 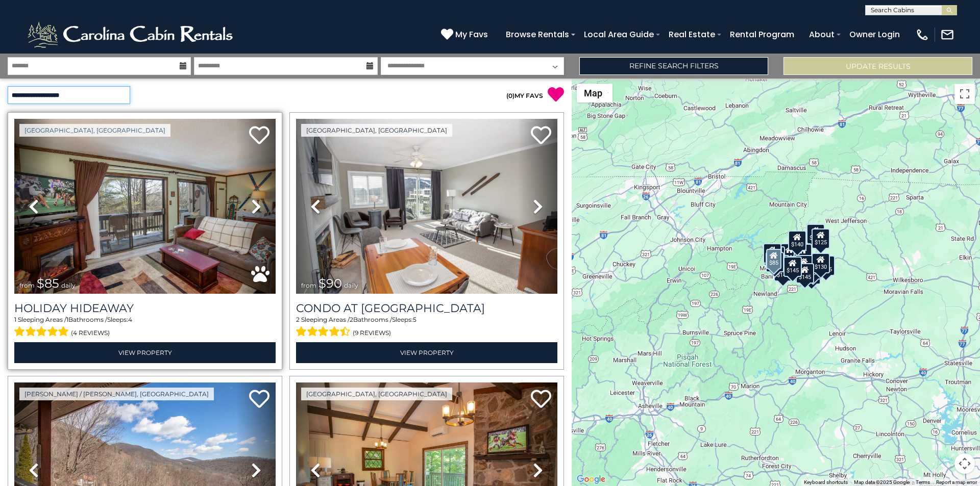 What do you see at coordinates (538, 34) in the screenshot?
I see `a: Browse Rentals` at bounding box center [538, 34].